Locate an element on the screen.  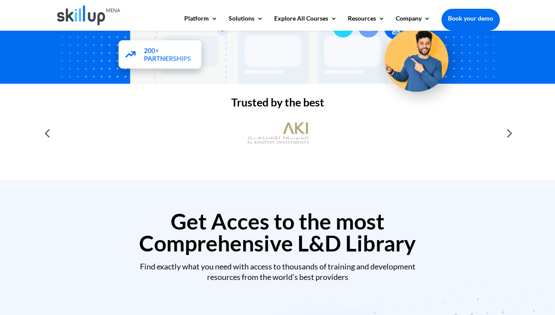
h2: Trusted by the best is located at coordinates (278, 104).